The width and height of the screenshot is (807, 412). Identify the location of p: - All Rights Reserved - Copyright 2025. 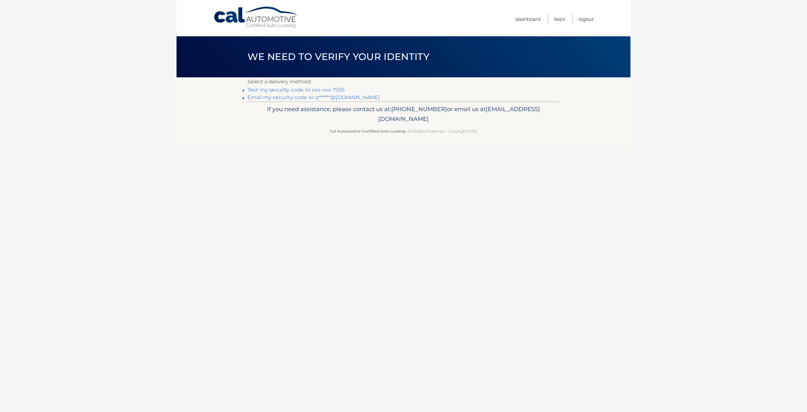
(404, 131).